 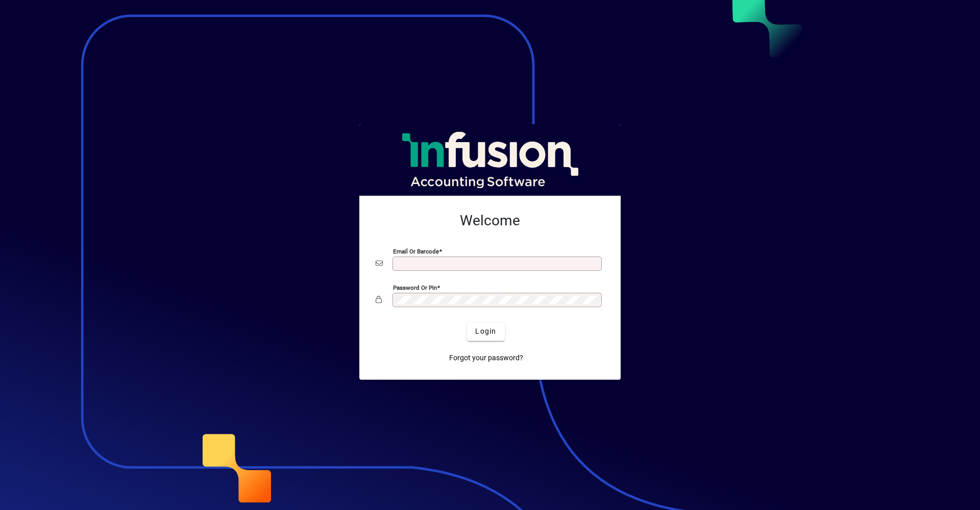 I want to click on span: Login, so click(x=485, y=331).